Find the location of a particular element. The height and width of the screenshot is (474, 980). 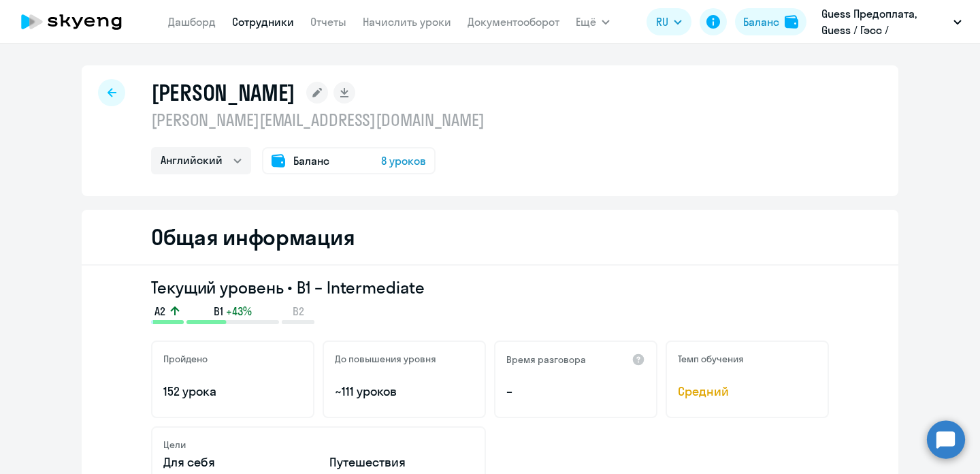

p: ~111 уроков is located at coordinates (404, 391).